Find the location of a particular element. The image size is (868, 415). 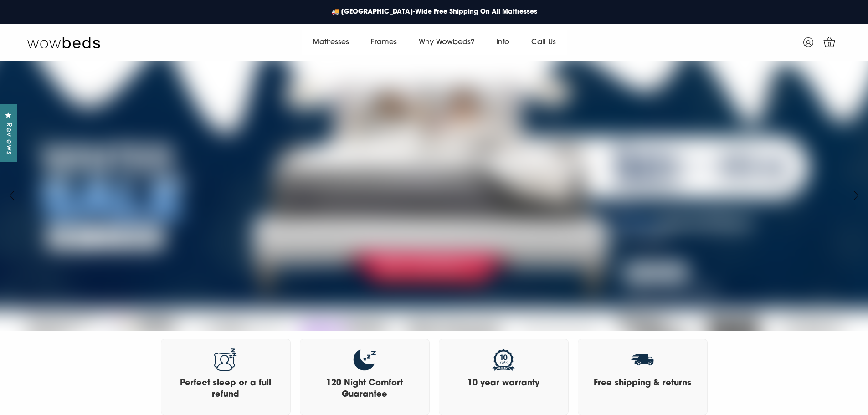

a: Frames is located at coordinates (384, 42).